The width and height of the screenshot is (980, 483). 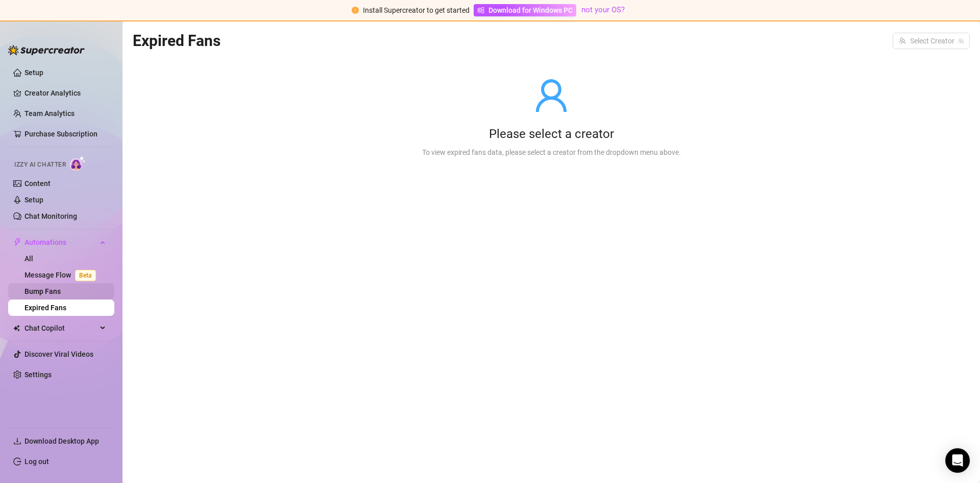 What do you see at coordinates (525, 10) in the screenshot?
I see `a: Download for Windows PC` at bounding box center [525, 10].